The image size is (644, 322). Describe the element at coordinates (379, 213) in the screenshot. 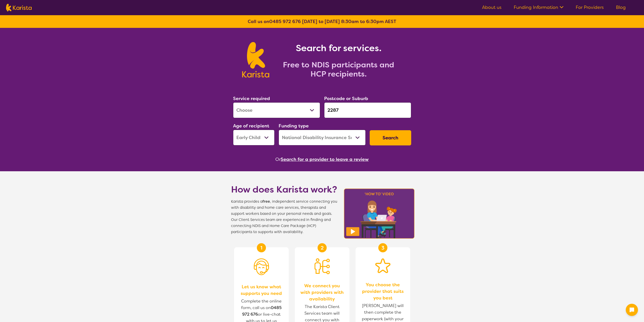

I see `img: Karista video` at that location.